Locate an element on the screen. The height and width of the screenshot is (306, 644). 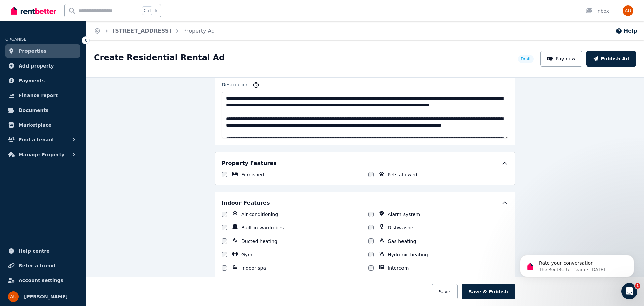
span: Help centre is located at coordinates (35, 251).